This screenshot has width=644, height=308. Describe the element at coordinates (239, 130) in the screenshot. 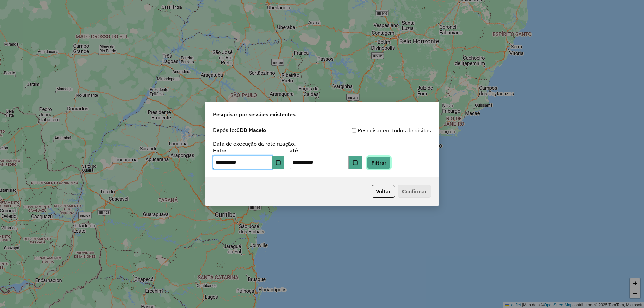

I see `label: Depósito:` at that location.